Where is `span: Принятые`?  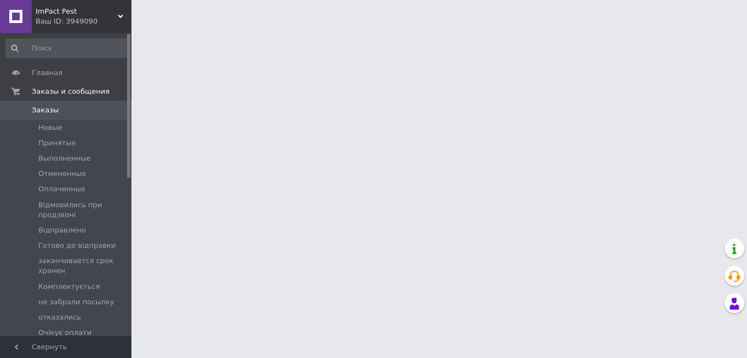
span: Принятые is located at coordinates (57, 143).